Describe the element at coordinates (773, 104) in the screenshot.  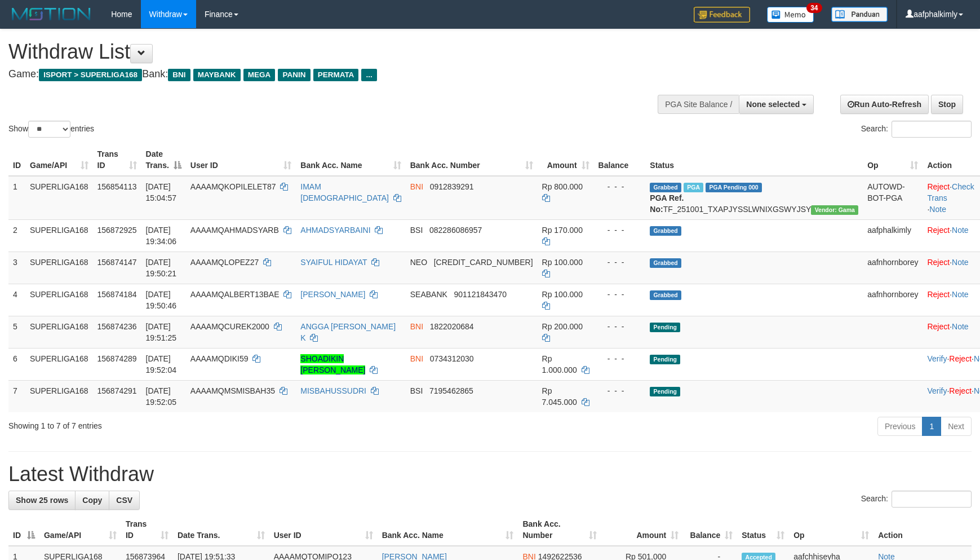
I see `span: None selected` at that location.